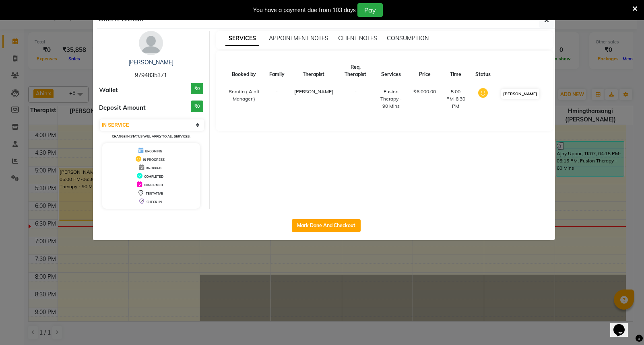  What do you see at coordinates (153, 185) in the screenshot?
I see `span: CONFIRMED` at bounding box center [153, 185].